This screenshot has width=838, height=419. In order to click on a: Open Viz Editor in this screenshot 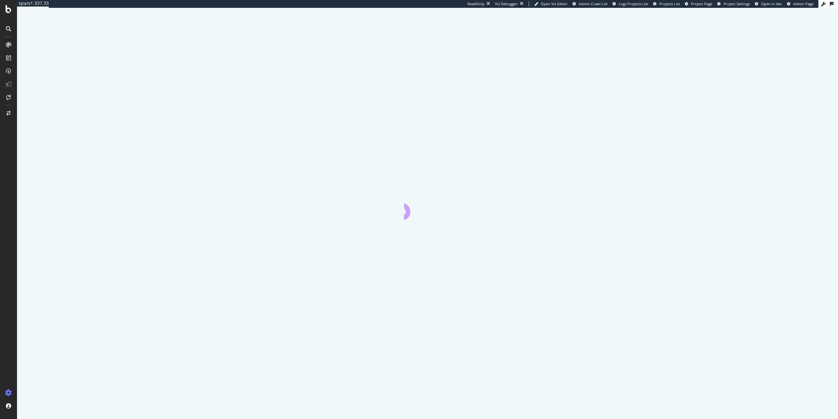, I will do `click(551, 4)`.